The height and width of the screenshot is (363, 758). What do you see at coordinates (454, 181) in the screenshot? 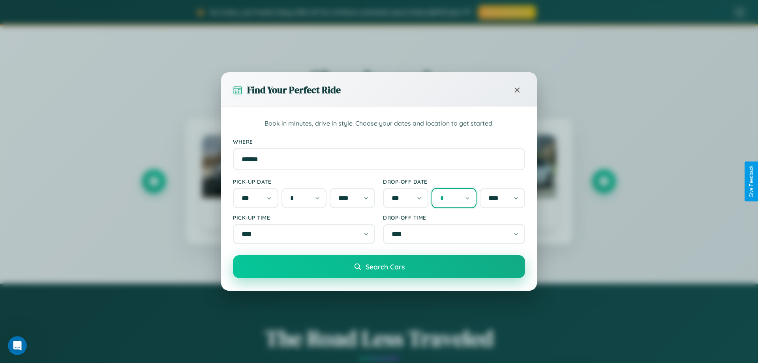
I see `label: Drop-off Date` at bounding box center [454, 181].